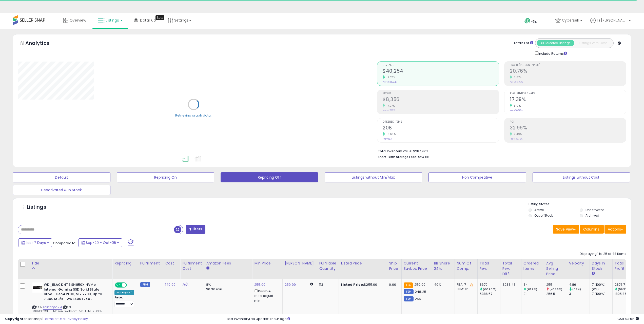 This screenshot has width=644, height=324. What do you see at coordinates (180, 20) in the screenshot?
I see `a: Settings` at bounding box center [180, 20].